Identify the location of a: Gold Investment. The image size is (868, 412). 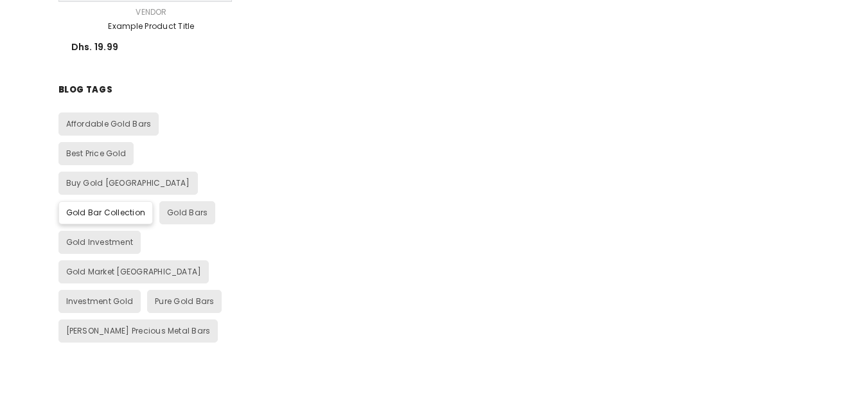
(100, 242).